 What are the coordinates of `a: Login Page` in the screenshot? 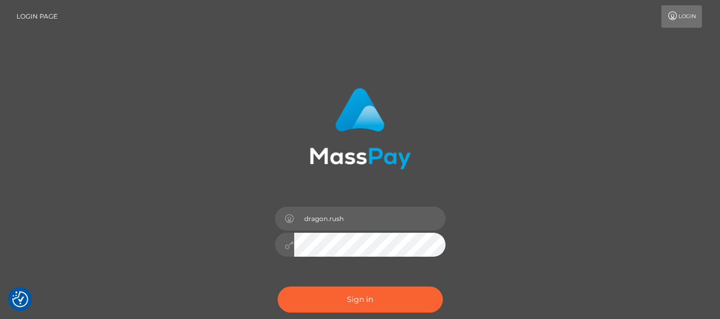 It's located at (37, 17).